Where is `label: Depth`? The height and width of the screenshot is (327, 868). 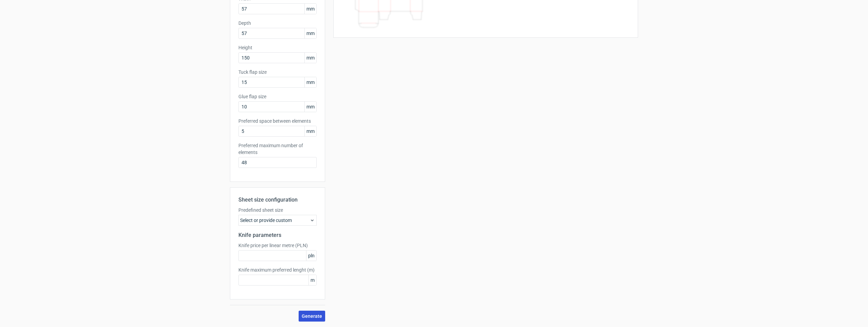 label: Depth is located at coordinates (277, 23).